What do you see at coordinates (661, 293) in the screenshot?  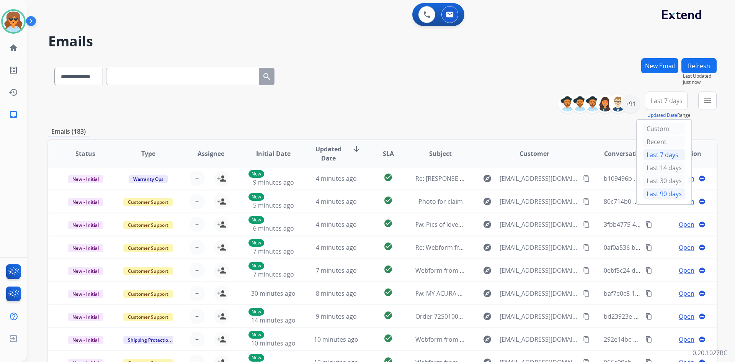 I see `span: baf7e0c8-130e-45d1-a87b-45f253961c69` at bounding box center [661, 293].